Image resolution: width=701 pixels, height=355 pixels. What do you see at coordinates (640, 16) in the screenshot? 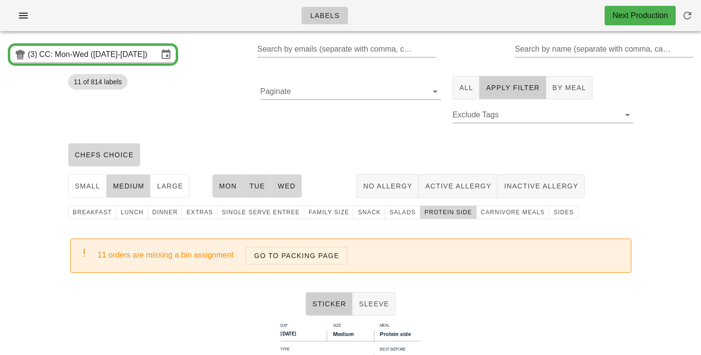
I see `div: Next Production` at bounding box center [640, 16].